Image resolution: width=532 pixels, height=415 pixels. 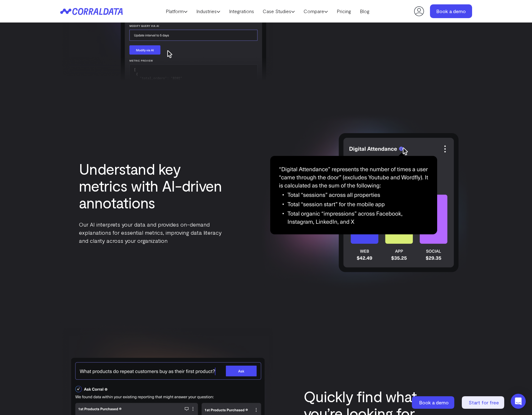 What do you see at coordinates (316, 11) in the screenshot?
I see `a: Compare` at bounding box center [316, 11].